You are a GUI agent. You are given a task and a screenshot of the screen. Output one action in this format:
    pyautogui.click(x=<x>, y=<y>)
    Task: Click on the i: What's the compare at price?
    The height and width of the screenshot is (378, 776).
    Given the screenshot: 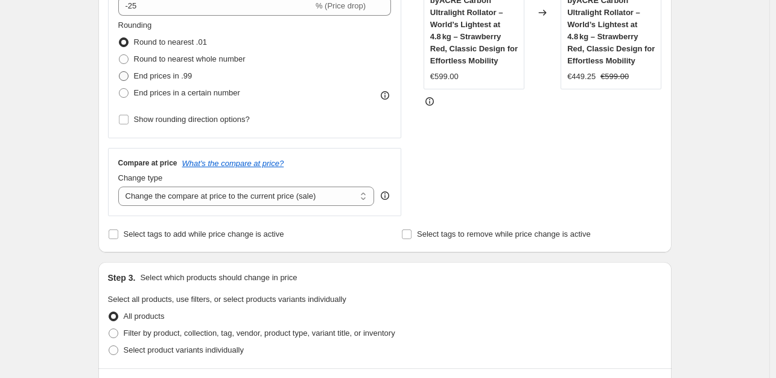 What is the action you would take?
    pyautogui.click(x=233, y=163)
    